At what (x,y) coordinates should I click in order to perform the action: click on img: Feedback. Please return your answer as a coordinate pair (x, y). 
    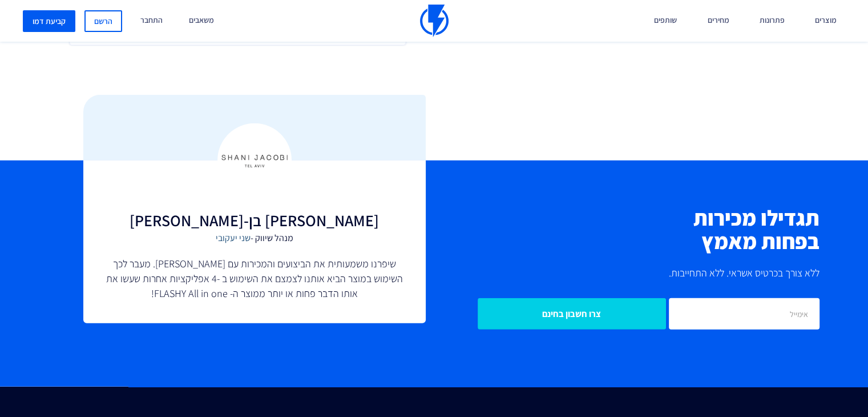
    Looking at the image, I should click on (255, 160).